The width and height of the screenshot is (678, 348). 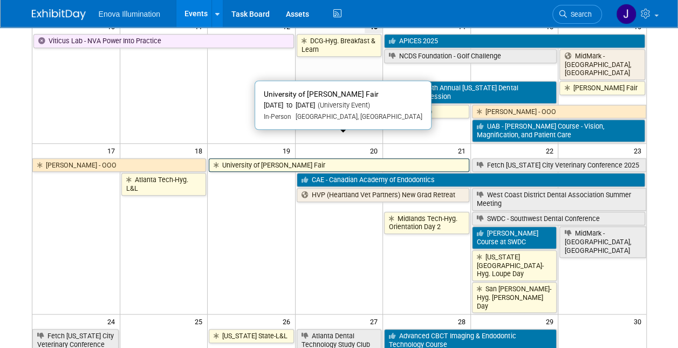 What do you see at coordinates (339, 45) in the screenshot?
I see `a: DCG-Hyg. Breakfast & Learn` at bounding box center [339, 45].